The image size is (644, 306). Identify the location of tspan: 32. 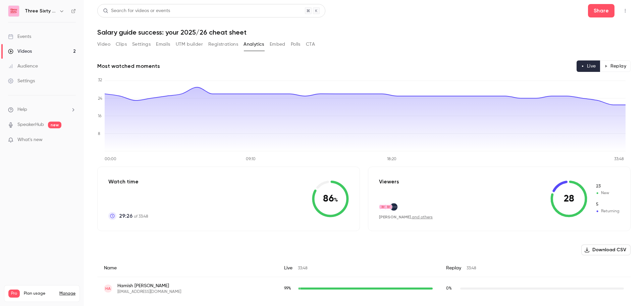
(100, 80).